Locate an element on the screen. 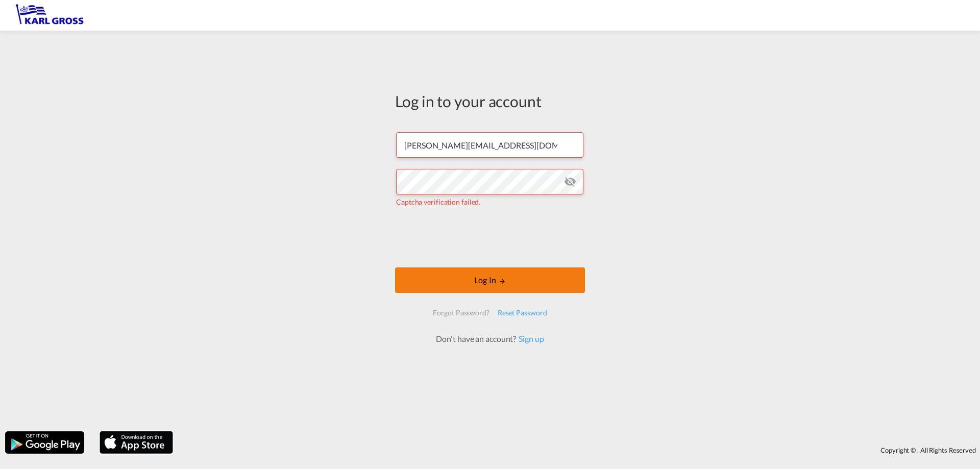 This screenshot has width=980, height=469. img: 3269c73066d711f095e541db4db89301.png is located at coordinates (49, 15).